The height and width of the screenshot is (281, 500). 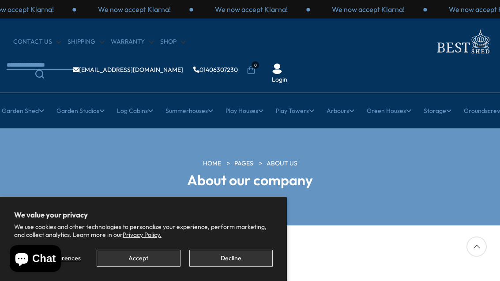 What do you see at coordinates (23, 111) in the screenshot?
I see `a: Garden Shed` at bounding box center [23, 111].